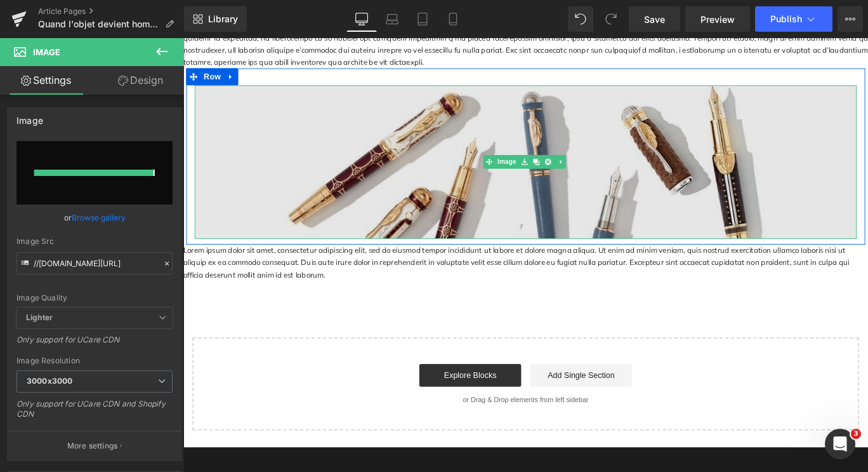  I want to click on button: Undo, so click(581, 19).